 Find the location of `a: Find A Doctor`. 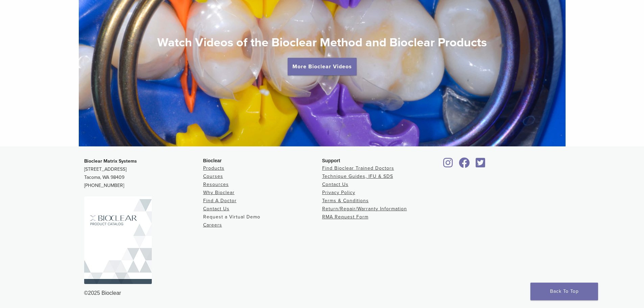

a: Find A Doctor is located at coordinates (220, 201).